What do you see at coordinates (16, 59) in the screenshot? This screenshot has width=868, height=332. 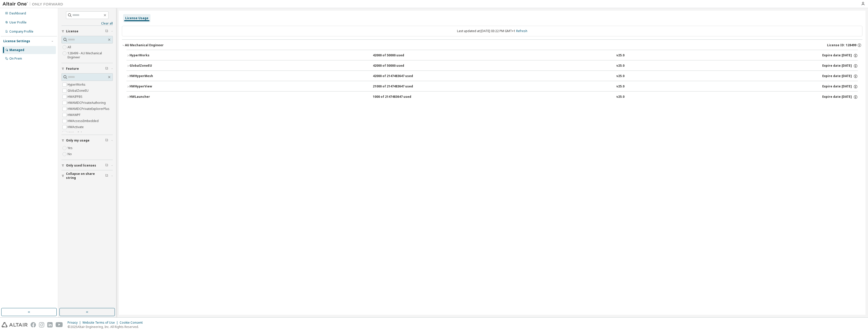 I see `div: On Prem` at bounding box center [16, 59].